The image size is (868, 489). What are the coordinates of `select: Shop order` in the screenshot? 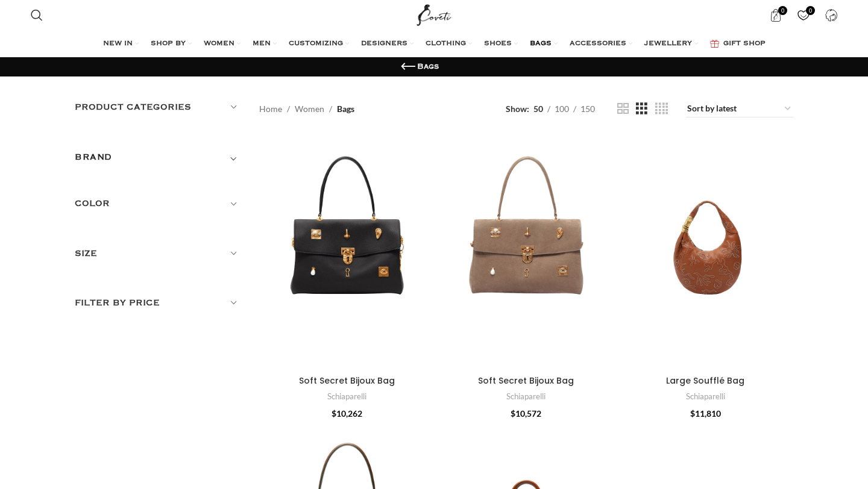 It's located at (739, 109).